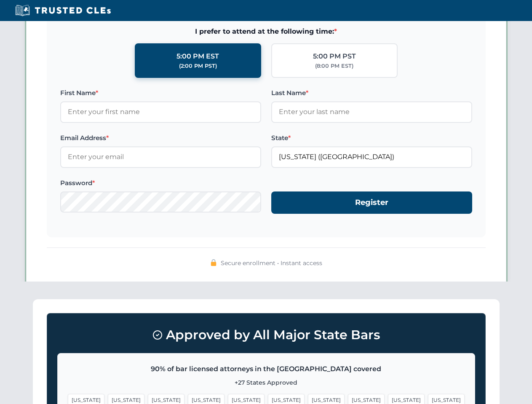 Image resolution: width=532 pixels, height=404 pixels. What do you see at coordinates (266, 382) in the screenshot?
I see `p: +27 States Approved` at bounding box center [266, 382].